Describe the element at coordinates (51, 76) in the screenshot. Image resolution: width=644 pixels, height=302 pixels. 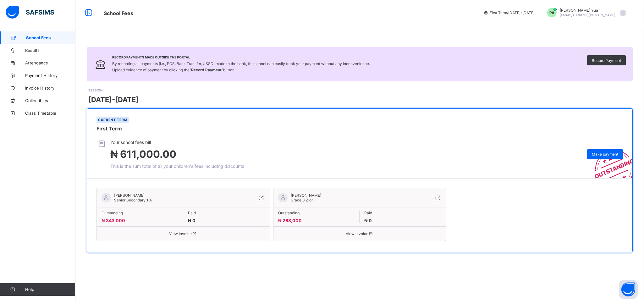
I see `span: Payment History` at that location.